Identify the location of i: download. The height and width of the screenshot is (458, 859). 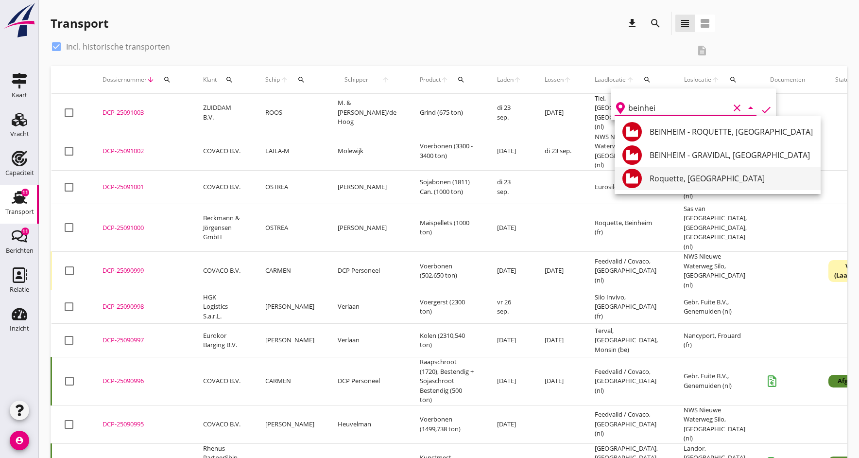
(632, 23).